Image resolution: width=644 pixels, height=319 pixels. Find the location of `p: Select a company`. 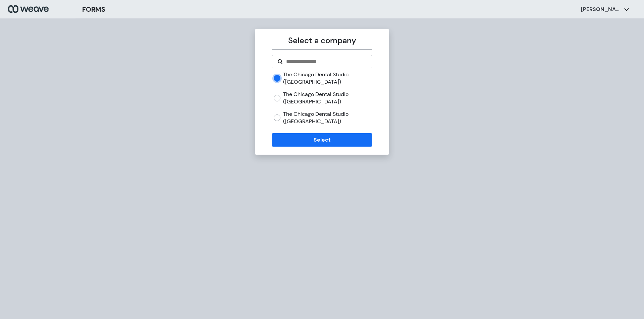

p: Select a company is located at coordinates (321, 41).